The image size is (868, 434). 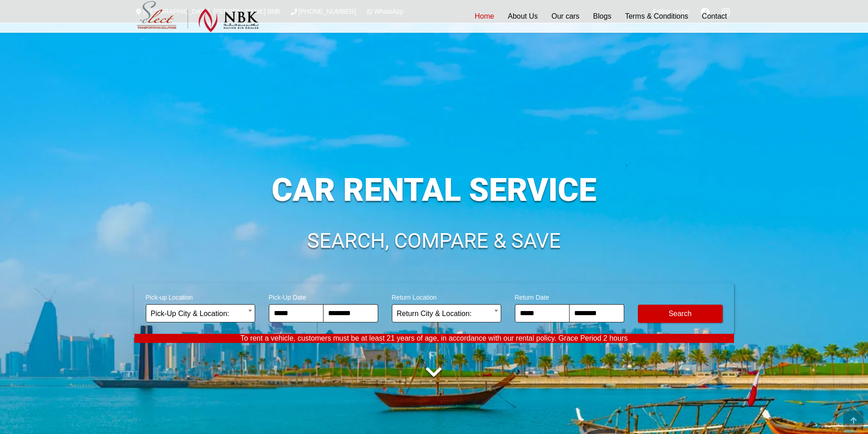 I want to click on span: Return Location, so click(x=446, y=296).